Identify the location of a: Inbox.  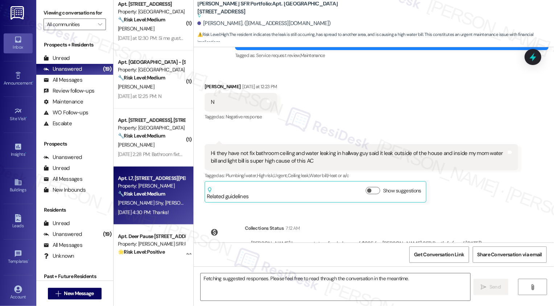
(18, 43).